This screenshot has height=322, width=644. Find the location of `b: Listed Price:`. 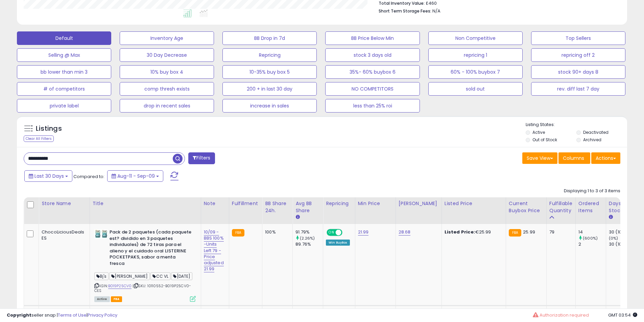

b: Listed Price: is located at coordinates (460, 232).